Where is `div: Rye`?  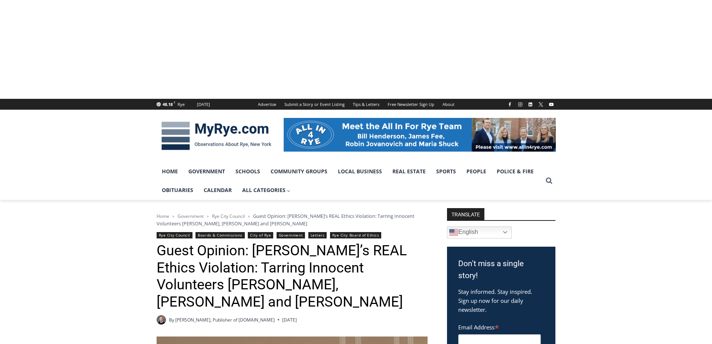
div: Rye is located at coordinates (181, 104).